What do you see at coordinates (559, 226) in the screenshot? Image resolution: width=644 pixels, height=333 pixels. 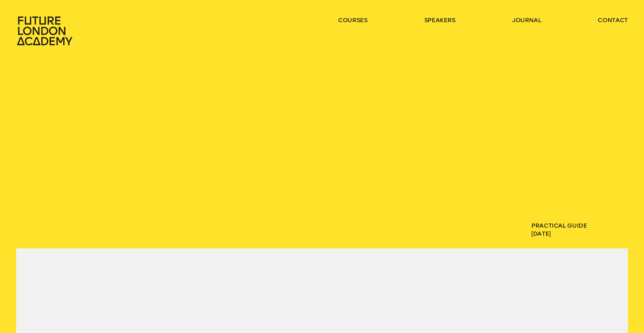 I see `a: Practical Guide` at bounding box center [559, 226].